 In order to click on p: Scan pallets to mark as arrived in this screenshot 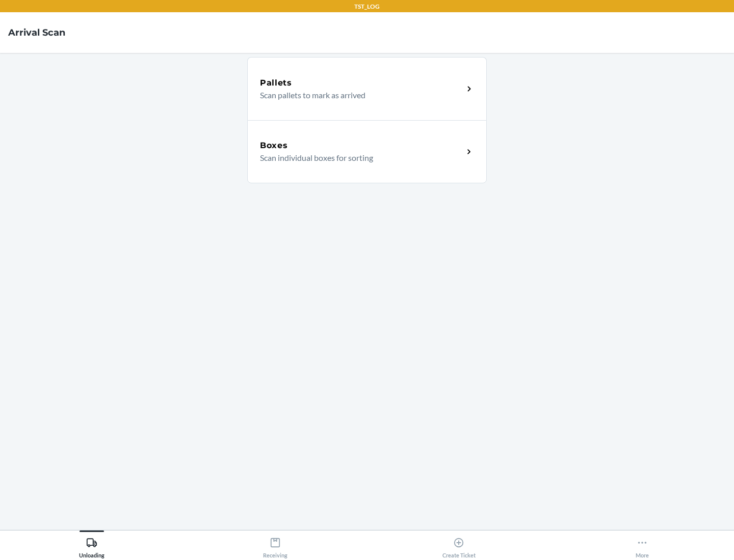, I will do `click(357, 95)`.